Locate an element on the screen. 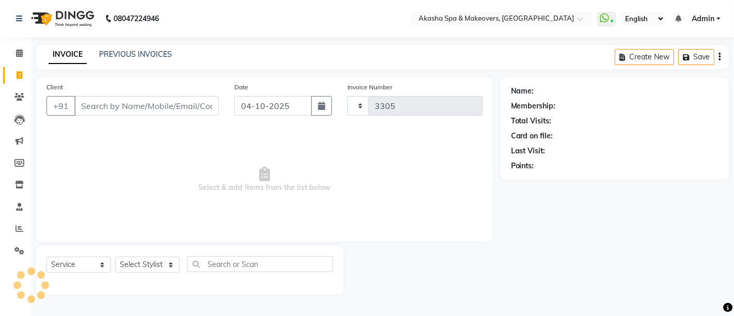 The height and width of the screenshot is (316, 734). span: Admin is located at coordinates (703, 19).